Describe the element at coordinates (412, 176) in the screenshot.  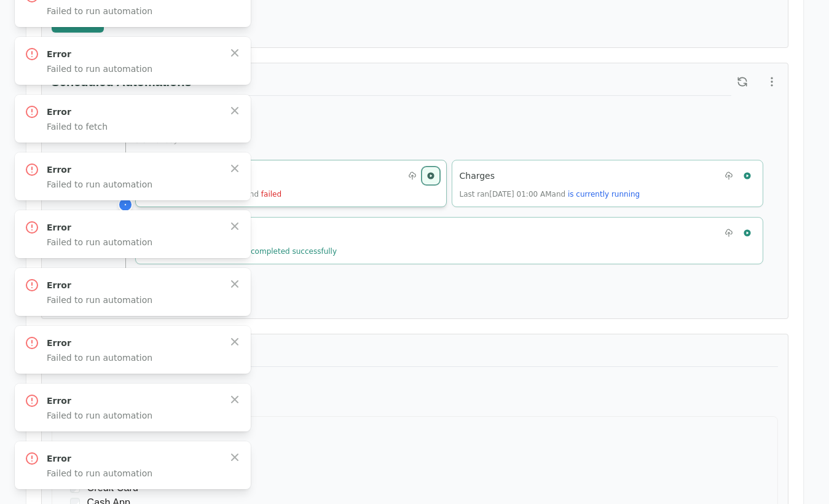
I see `button: Upload Properties file` at that location.